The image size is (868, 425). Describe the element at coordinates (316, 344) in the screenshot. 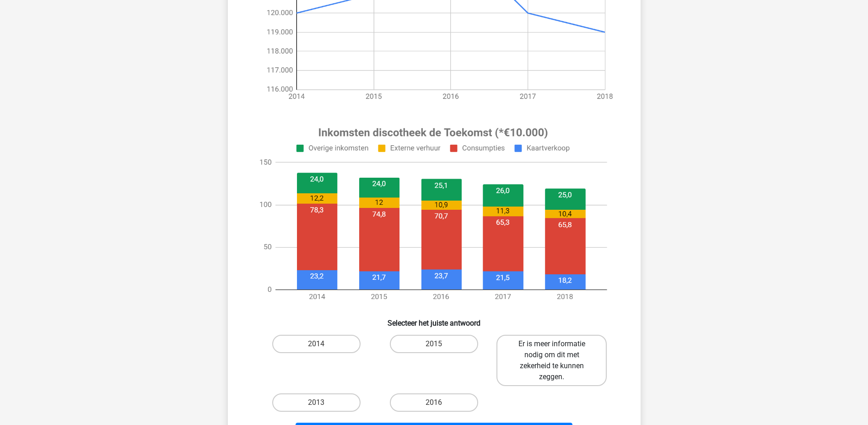

I see `label: 2014` at that location.